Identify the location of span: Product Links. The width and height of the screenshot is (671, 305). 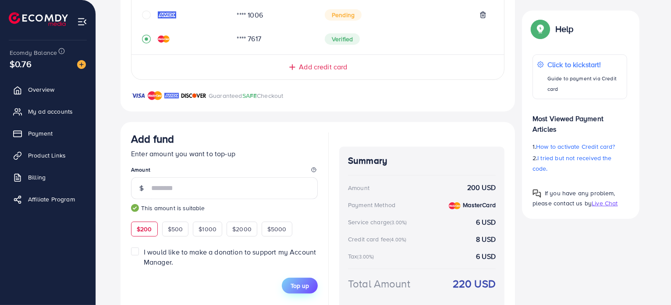
(47, 155).